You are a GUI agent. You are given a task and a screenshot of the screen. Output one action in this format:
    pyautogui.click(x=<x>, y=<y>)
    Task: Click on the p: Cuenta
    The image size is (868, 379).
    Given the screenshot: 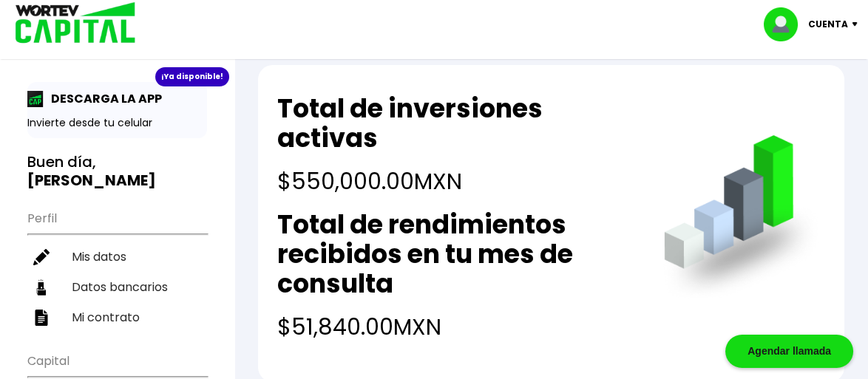 What is the action you would take?
    pyautogui.click(x=828, y=24)
    